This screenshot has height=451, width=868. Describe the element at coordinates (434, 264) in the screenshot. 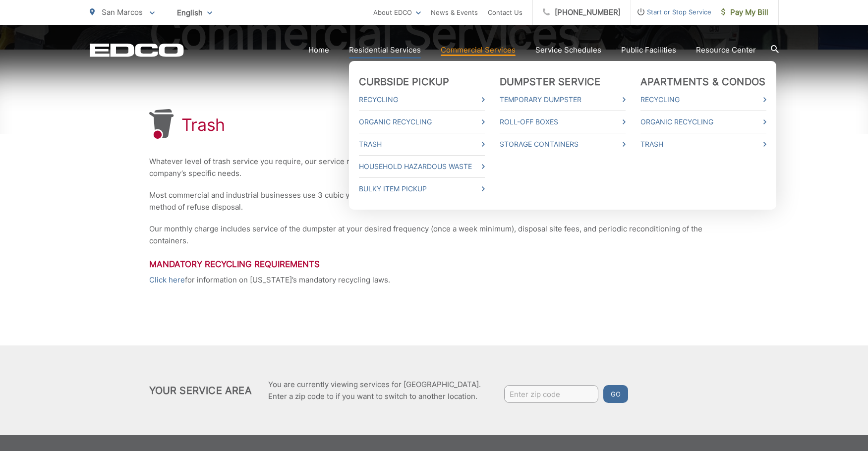

I see `h3: Mandatory Recycling Requirements` at that location.